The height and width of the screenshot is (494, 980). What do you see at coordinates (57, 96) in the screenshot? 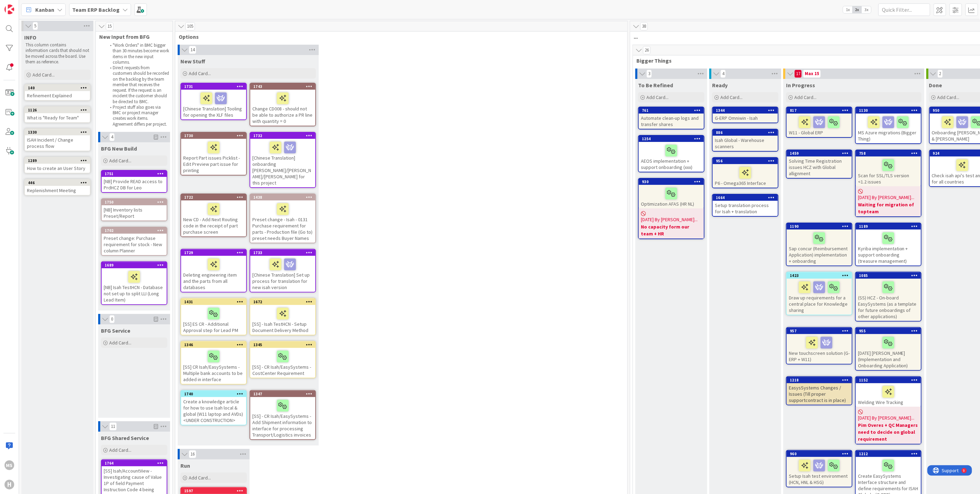
I see `div: Refinement Explained` at bounding box center [57, 96].